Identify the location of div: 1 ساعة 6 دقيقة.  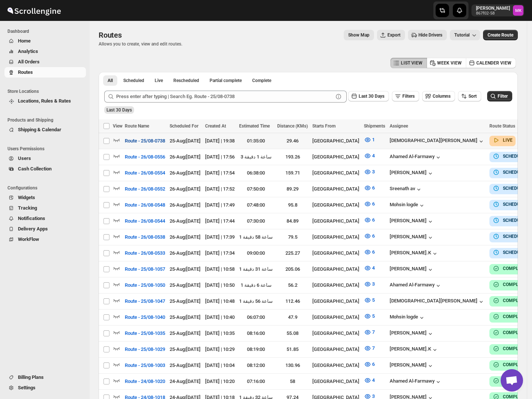
(256, 285).